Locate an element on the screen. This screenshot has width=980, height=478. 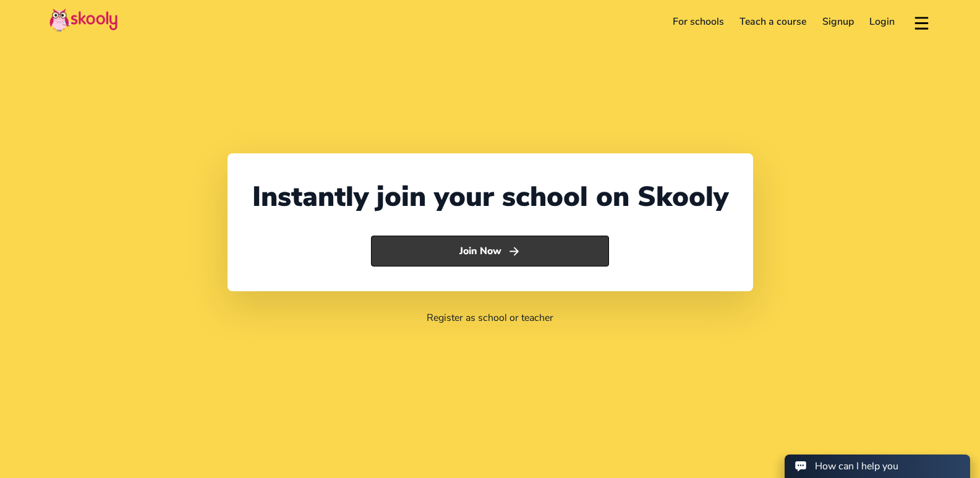
a: Teach a course is located at coordinates (773, 21).